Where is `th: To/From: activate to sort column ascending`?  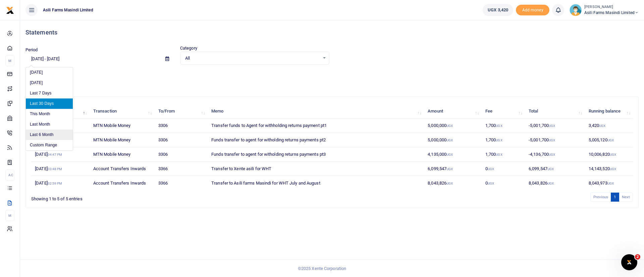
th: To/From: activate to sort column ascending is located at coordinates (181, 111).